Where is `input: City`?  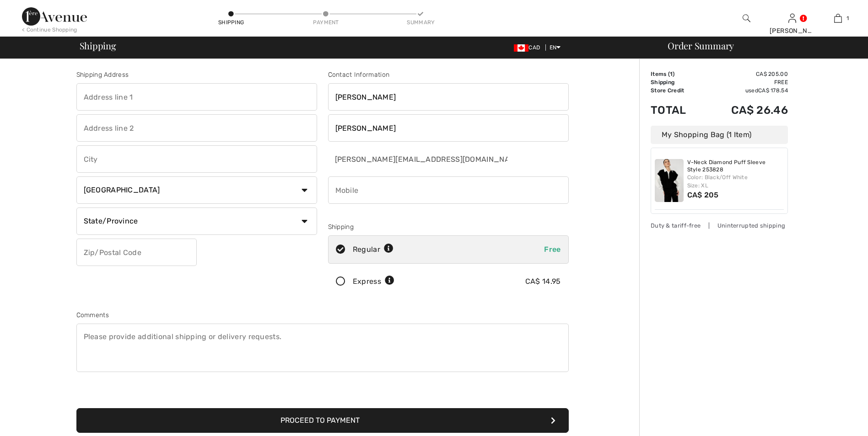 input: City is located at coordinates (197, 159).